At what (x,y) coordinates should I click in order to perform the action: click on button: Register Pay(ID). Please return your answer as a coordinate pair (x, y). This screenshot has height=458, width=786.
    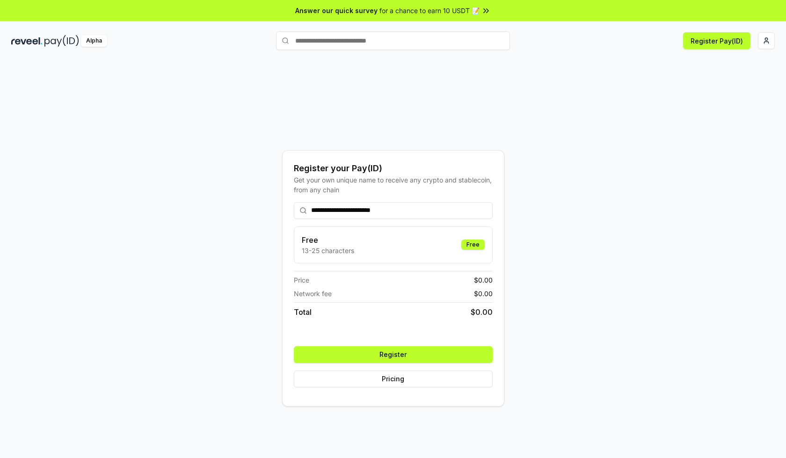
    Looking at the image, I should click on (717, 41).